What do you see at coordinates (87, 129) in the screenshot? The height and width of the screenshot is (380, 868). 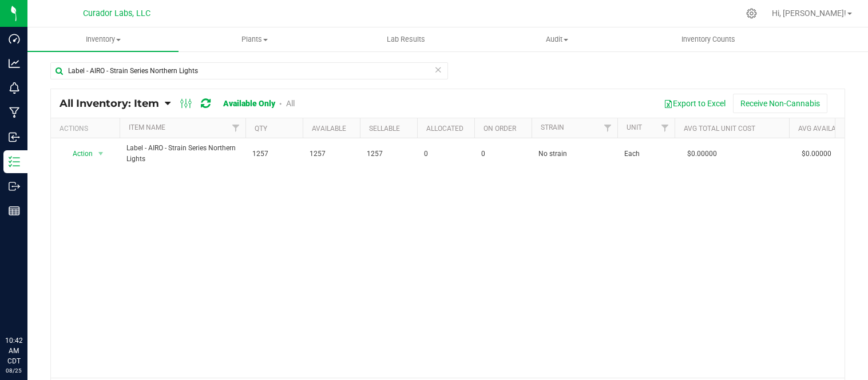 I see `div: Actions` at bounding box center [87, 129].